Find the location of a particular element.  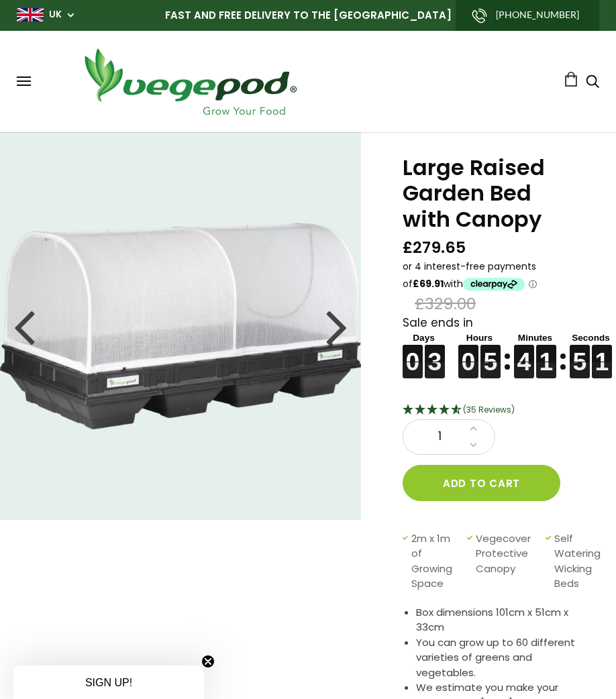

span: 1 is located at coordinates (440, 436).